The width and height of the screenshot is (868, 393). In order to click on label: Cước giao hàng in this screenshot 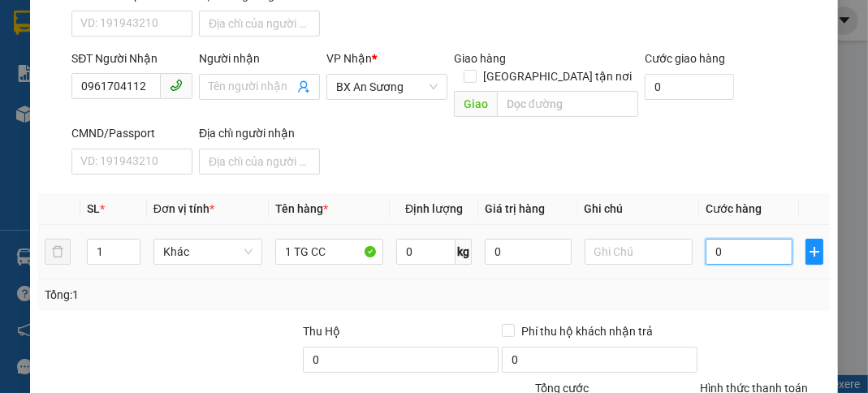, I will do `click(684, 59)`.